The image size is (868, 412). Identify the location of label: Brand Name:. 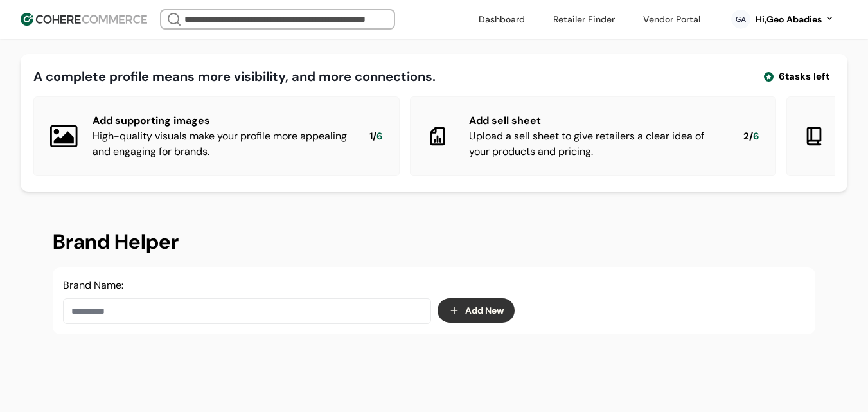
(93, 285).